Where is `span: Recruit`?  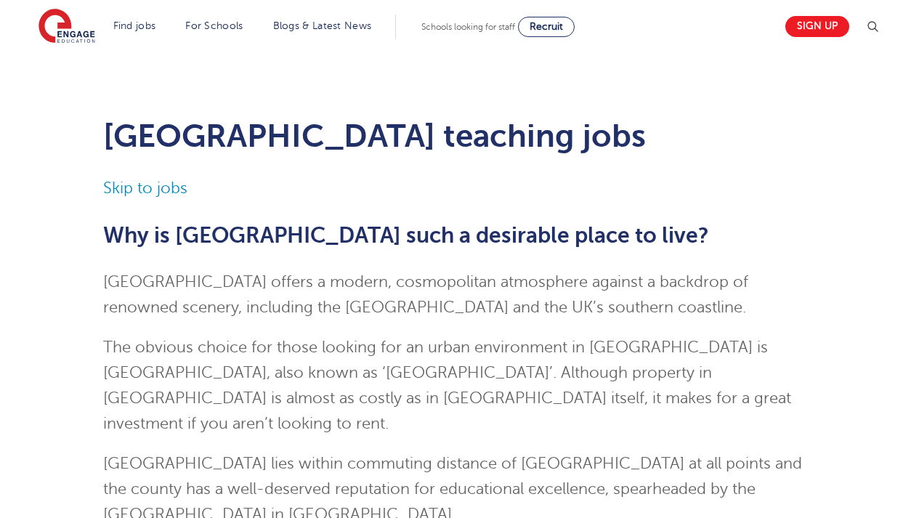
span: Recruit is located at coordinates (546, 26).